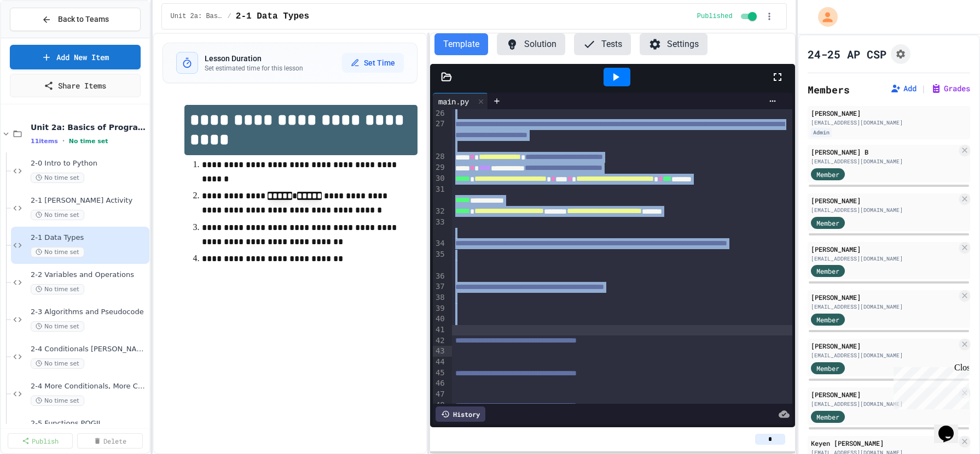 This screenshot has height=454, width=980. Describe the element at coordinates (254, 58) in the screenshot. I see `h3: Lesson Duration` at that location.